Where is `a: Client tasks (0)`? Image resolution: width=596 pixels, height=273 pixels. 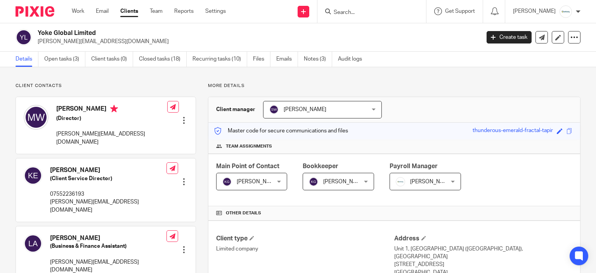 a: Client tasks (0) is located at coordinates (112, 59).